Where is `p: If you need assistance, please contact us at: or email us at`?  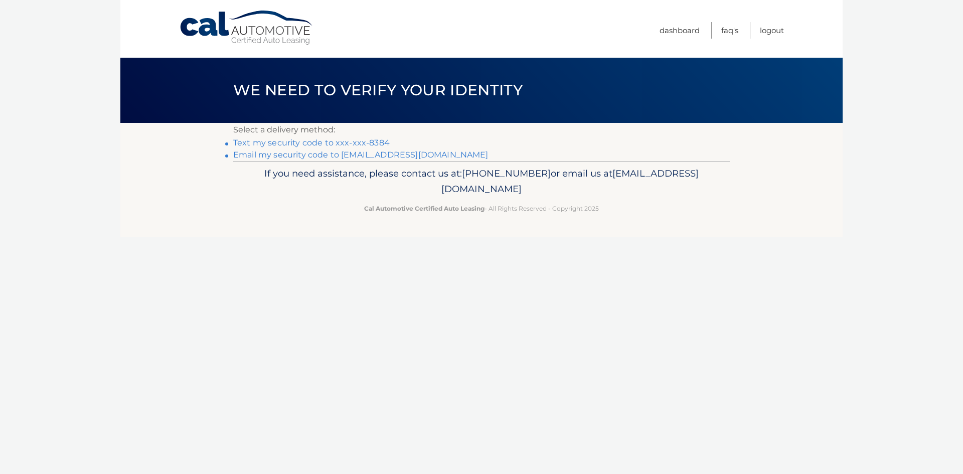 p: If you need assistance, please contact us at: or email us at is located at coordinates (482, 182).